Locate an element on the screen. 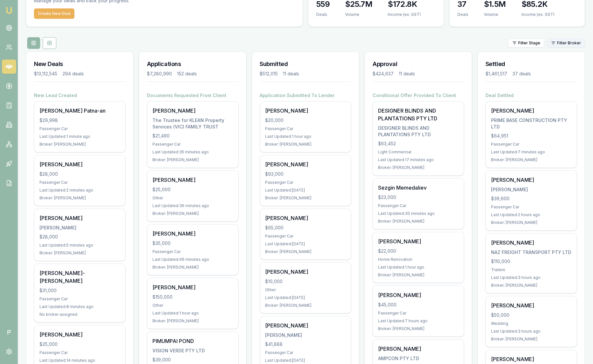  button: Filter Broker is located at coordinates (566, 43).